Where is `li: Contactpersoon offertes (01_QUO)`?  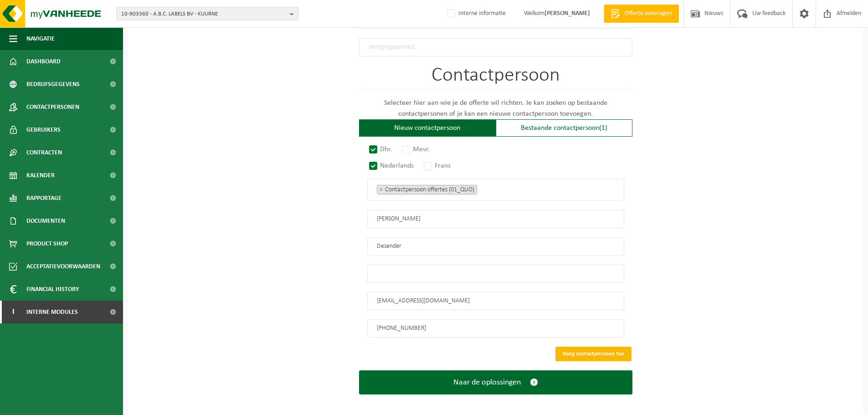
li: Contactpersoon offertes (01_QUO) is located at coordinates (427, 189).